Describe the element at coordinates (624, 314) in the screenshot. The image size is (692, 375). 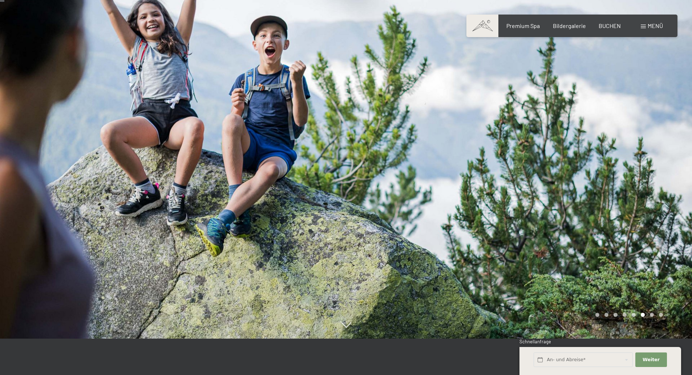
I see `div: Carousel Page 4` at that location.